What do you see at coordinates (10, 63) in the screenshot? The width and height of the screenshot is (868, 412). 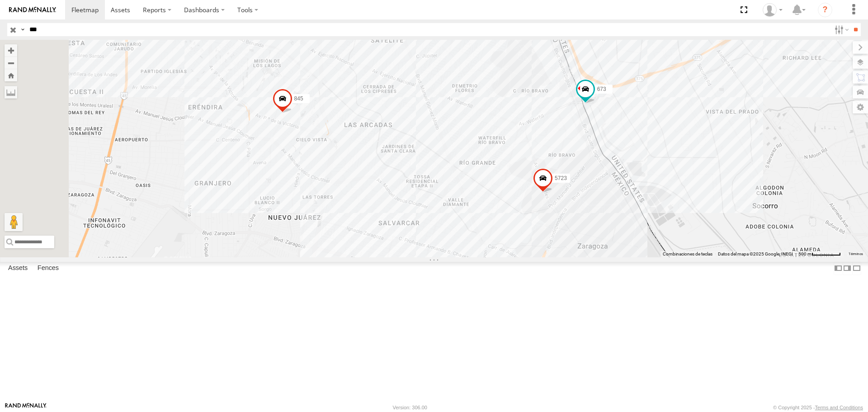 I see `button: Zoom out` at bounding box center [10, 63].